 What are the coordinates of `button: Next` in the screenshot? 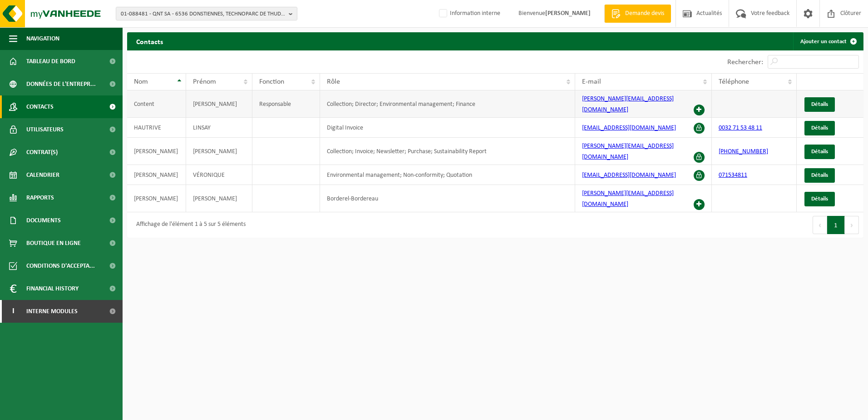 It's located at (852, 225).